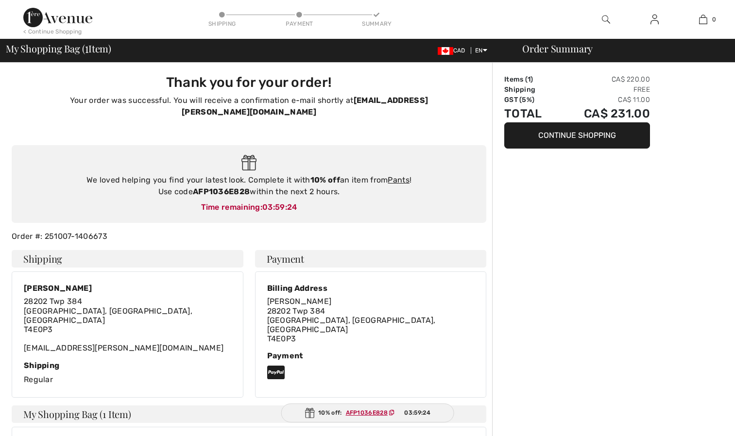 This screenshot has width=735, height=436. Describe the element at coordinates (249, 237) in the screenshot. I see `div: Order #: 251007-1406673` at that location.